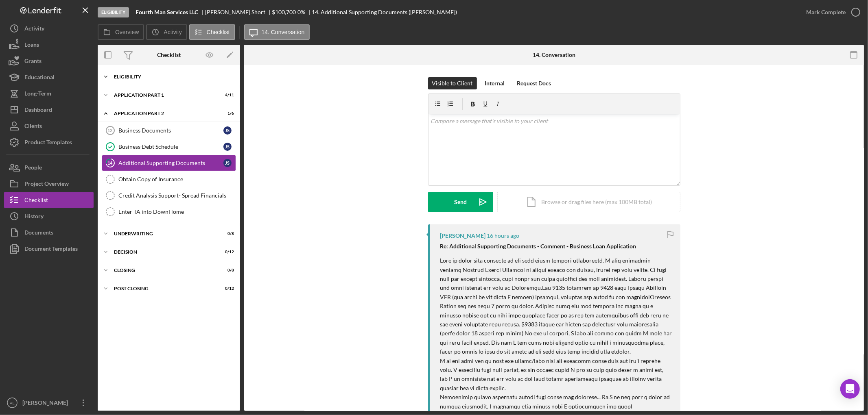 The image size is (868, 415). What do you see at coordinates (48, 94) in the screenshot?
I see `a: Long-Term` at bounding box center [48, 94].